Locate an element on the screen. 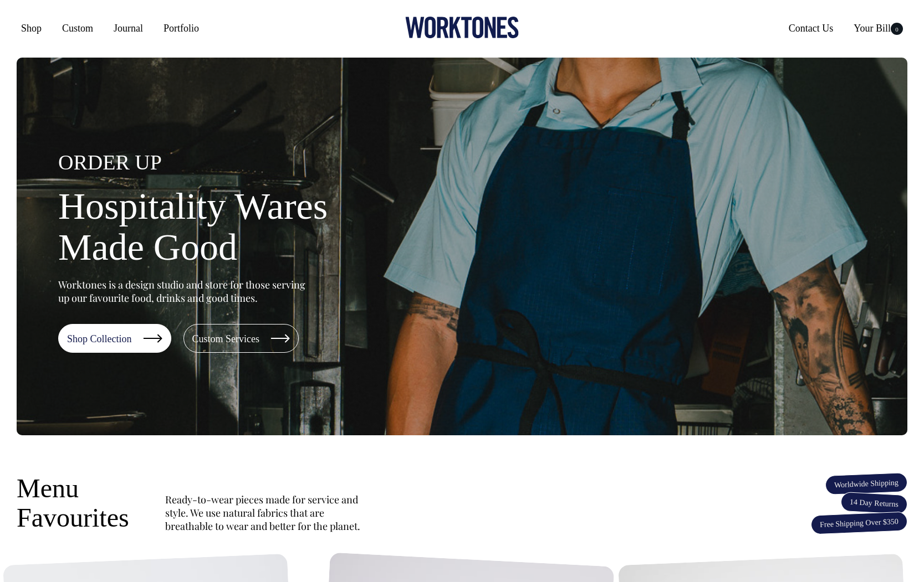  a: Shop Collection is located at coordinates (114, 339).